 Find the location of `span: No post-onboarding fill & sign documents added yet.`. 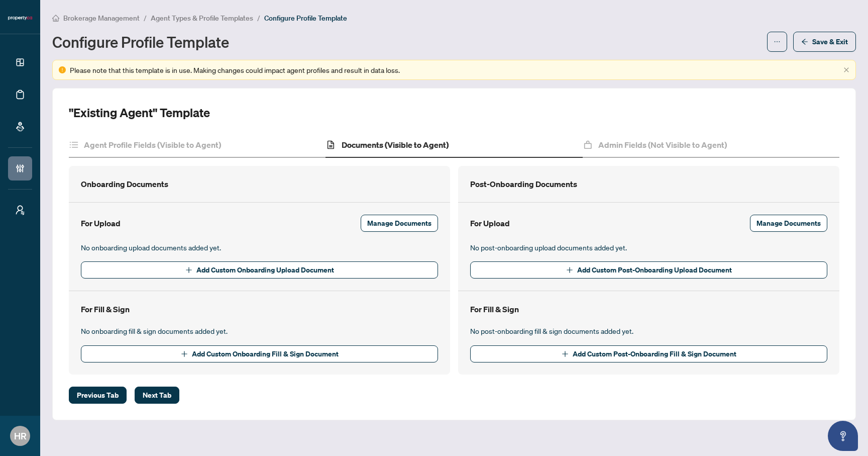

span: No post-onboarding fill & sign documents added yet. is located at coordinates (649, 331).